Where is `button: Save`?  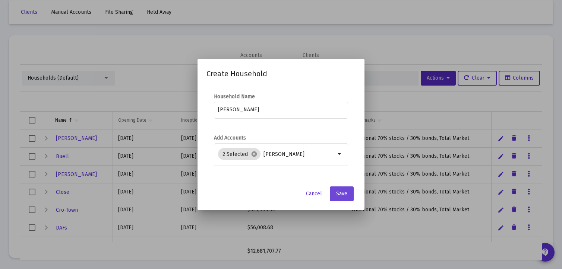
button: Save is located at coordinates (341, 194).